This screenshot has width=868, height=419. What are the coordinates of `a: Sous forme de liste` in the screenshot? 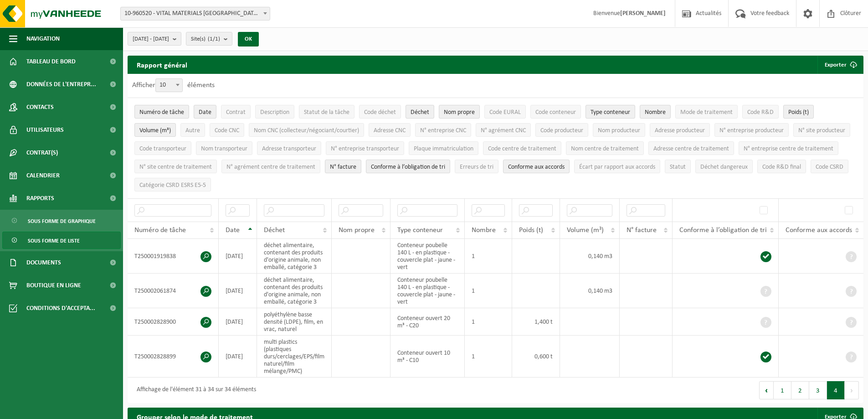 It's located at (62, 240).